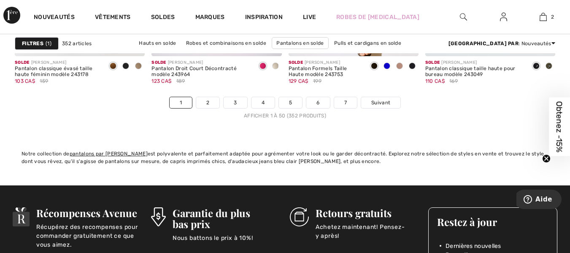 The height and width of the screenshot is (253, 570). What do you see at coordinates (263, 103) in the screenshot?
I see `a: 4` at bounding box center [263, 103].